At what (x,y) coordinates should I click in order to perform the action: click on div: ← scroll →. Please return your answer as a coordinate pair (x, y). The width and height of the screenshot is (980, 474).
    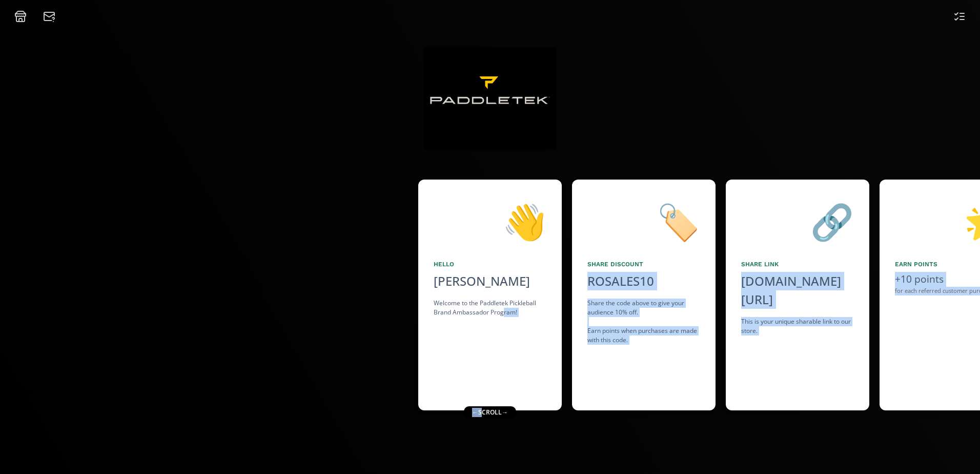
    Looking at the image, I should click on (490, 413).